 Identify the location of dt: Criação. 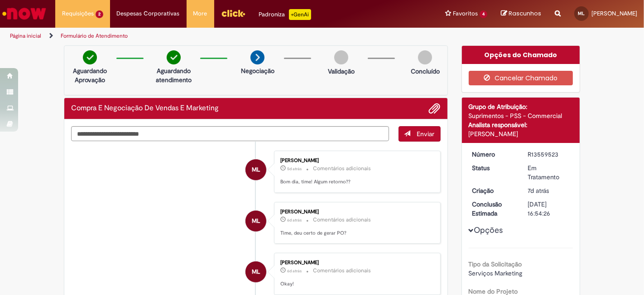
(493, 191).